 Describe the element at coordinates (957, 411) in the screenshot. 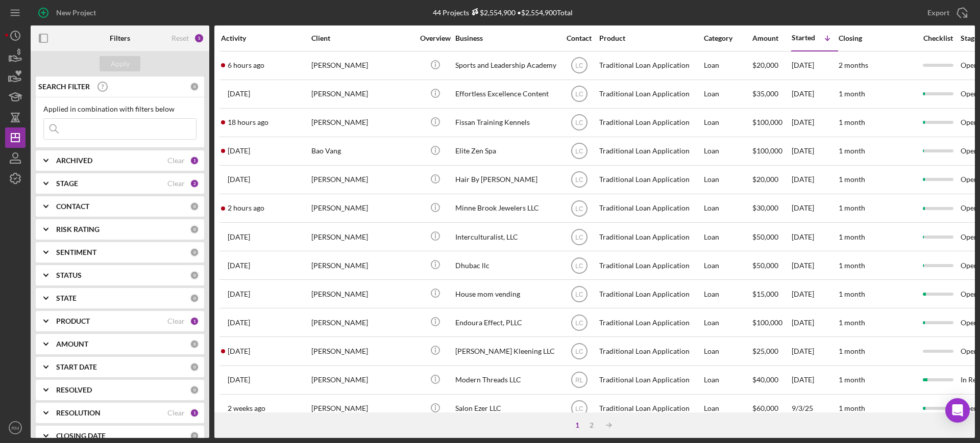

I see `div: Open Intercom Messenger` at that location.